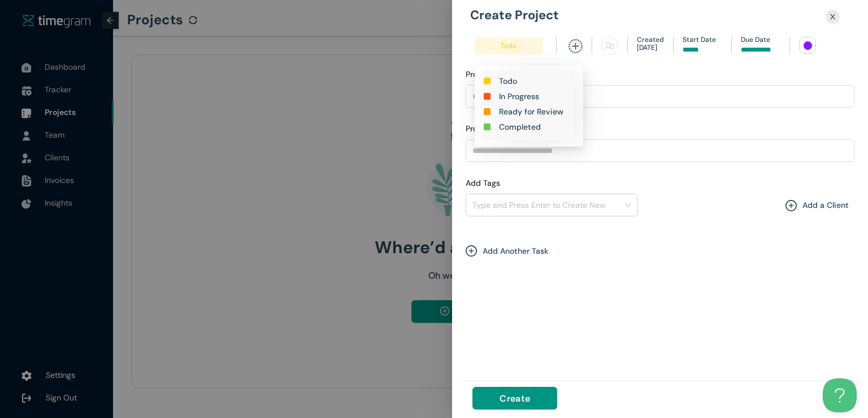 This screenshot has width=868, height=418. Describe the element at coordinates (516, 250) in the screenshot. I see `h1: Add Another Task` at that location.